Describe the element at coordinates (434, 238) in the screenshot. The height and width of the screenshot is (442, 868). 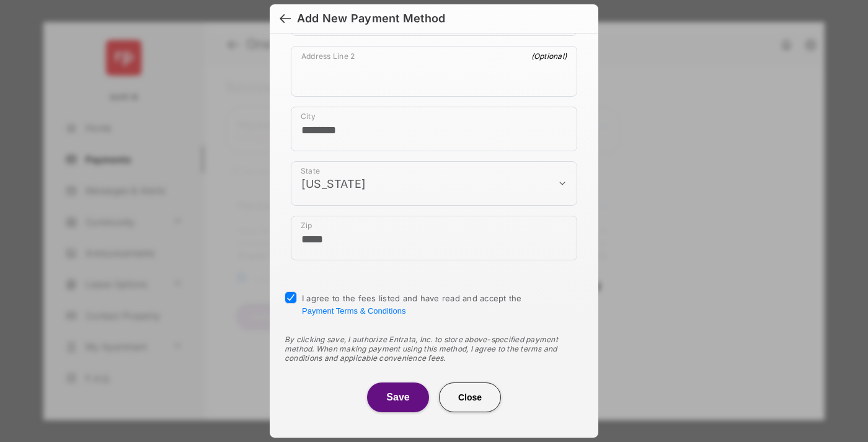
I see `div: payment_method_screening[postal_addresses][postalCode]` at that location.